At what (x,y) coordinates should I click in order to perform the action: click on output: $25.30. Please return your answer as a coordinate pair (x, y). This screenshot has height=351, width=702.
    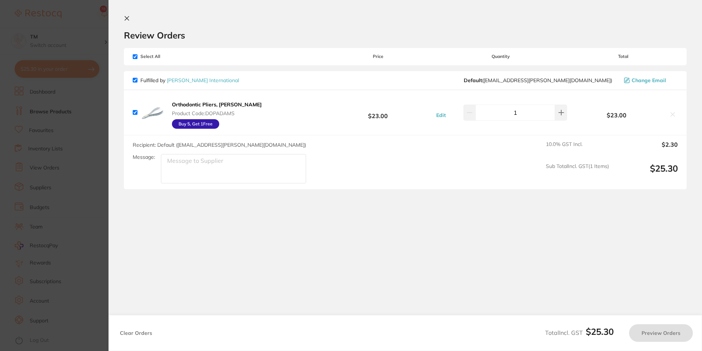
    Looking at the image, I should click on (647, 173).